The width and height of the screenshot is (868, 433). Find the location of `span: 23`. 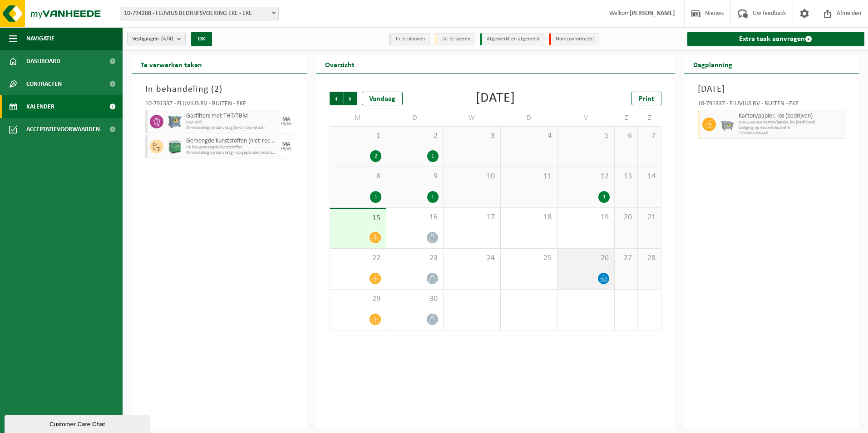

span: 23 is located at coordinates (415, 258).